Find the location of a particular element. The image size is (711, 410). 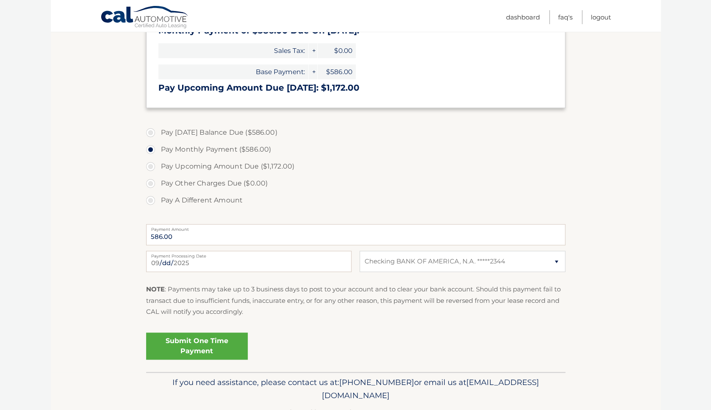

strong: NOTE is located at coordinates (155, 289).